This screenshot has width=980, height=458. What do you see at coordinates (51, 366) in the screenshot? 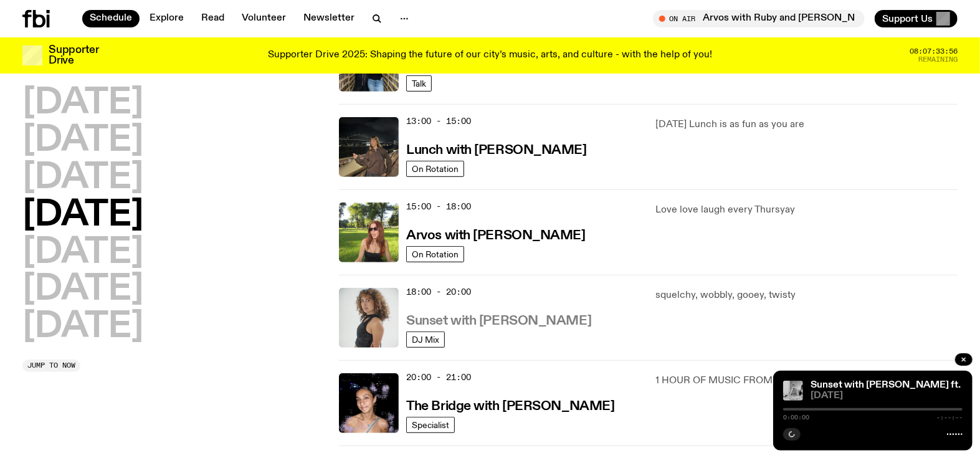
I see `button: Jump to now` at bounding box center [51, 366].